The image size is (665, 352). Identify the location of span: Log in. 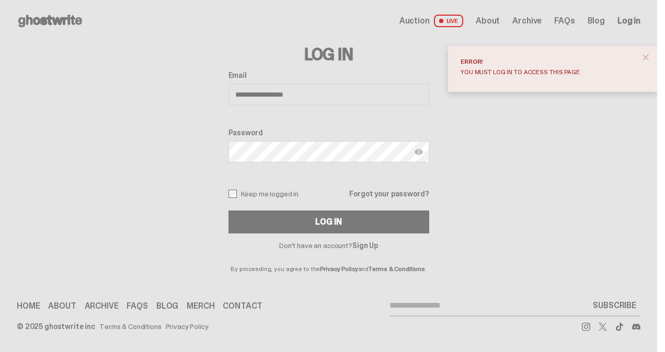
(629, 21).